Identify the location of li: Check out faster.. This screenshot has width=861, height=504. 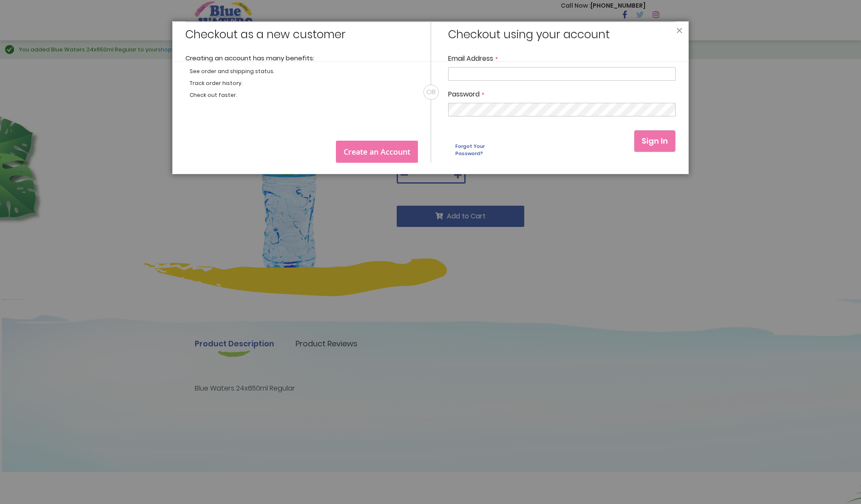
(304, 95).